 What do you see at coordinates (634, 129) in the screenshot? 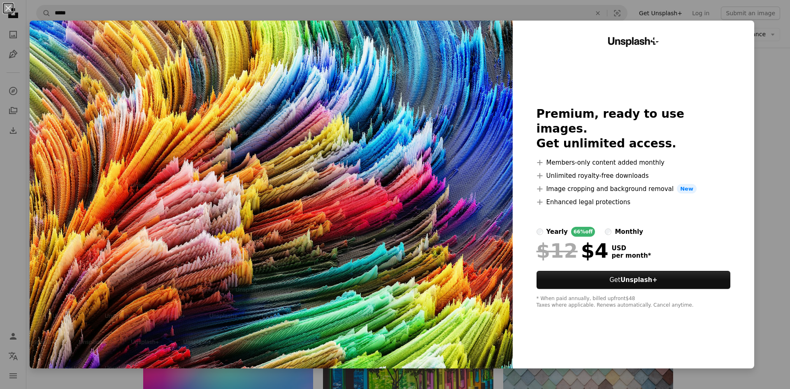
I see `h2: Premium, ready to use images. Get unlimited access.` at bounding box center [634, 129].